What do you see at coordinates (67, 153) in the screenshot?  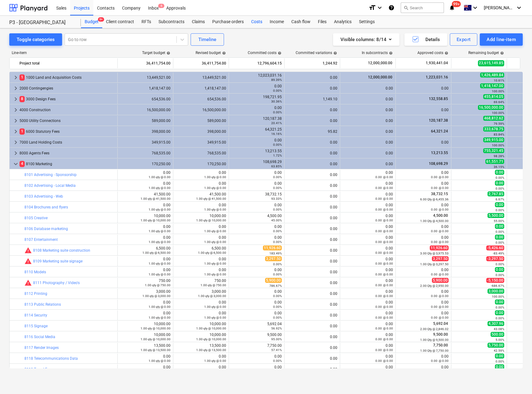 I see `div: 8000 Agents Fees` at bounding box center [67, 153].